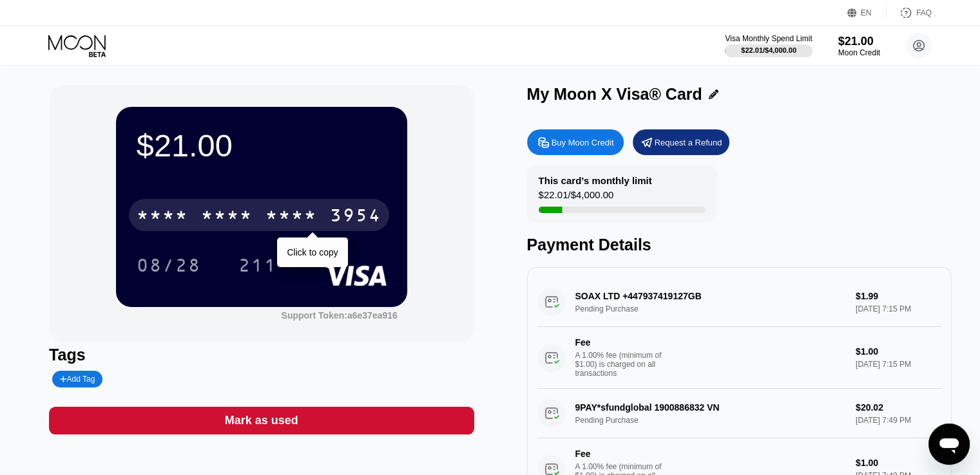  Describe the element at coordinates (596, 180) in the screenshot. I see `div: This card’s monthly limit` at that location.